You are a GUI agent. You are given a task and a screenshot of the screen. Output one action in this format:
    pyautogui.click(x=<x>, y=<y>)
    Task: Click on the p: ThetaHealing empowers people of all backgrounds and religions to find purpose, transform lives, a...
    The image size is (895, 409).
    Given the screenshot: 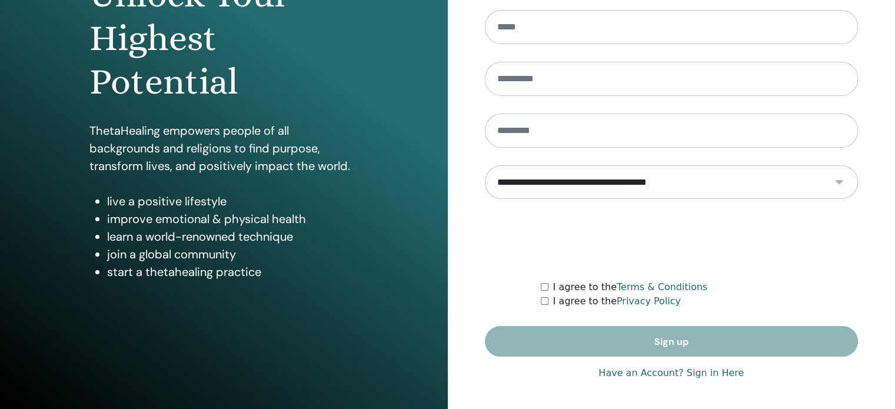 What is the action you would take?
    pyautogui.click(x=223, y=148)
    